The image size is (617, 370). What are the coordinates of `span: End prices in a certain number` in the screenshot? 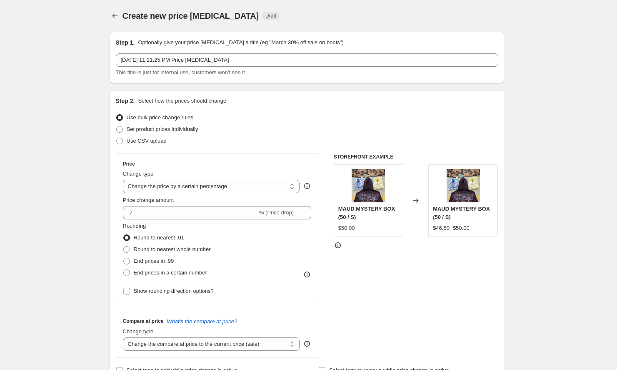 It's located at (170, 272).